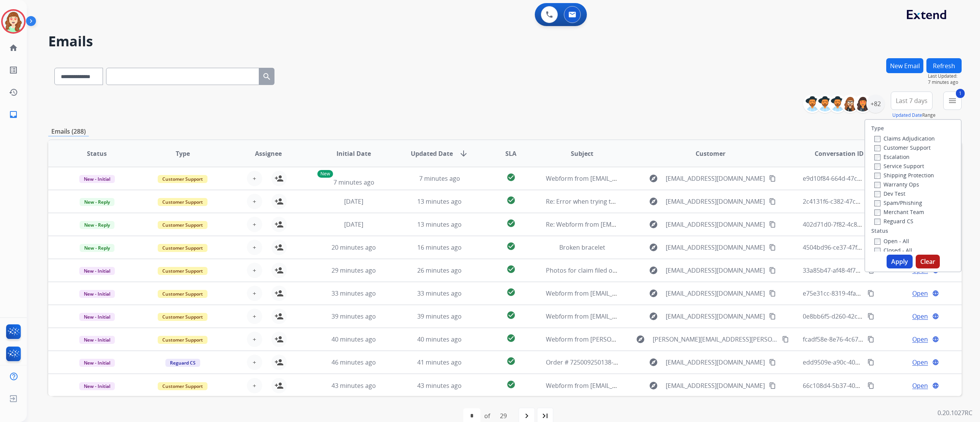 The height and width of the screenshot is (422, 980). I want to click on div: of, so click(487, 416).